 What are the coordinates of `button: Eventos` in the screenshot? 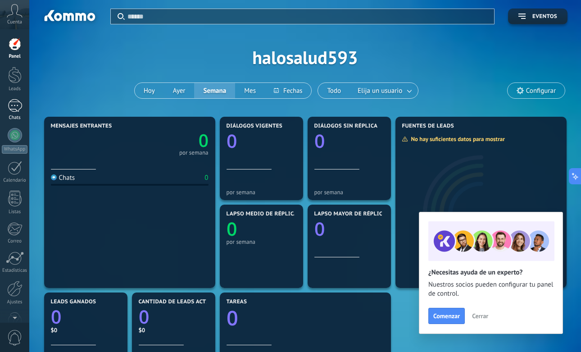 It's located at (538, 16).